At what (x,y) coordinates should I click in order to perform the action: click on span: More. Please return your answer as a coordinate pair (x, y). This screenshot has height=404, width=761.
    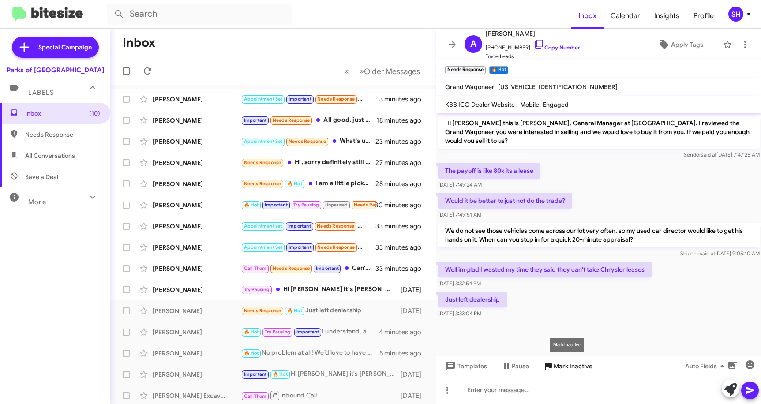
    Looking at the image, I should click on (37, 202).